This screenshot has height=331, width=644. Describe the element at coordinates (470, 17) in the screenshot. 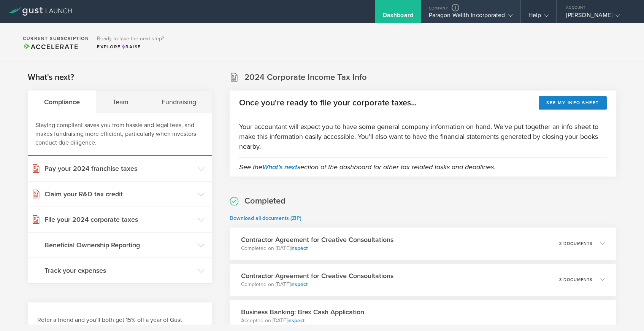

I see `div: Paragon Wellth Incorporated` at that location.